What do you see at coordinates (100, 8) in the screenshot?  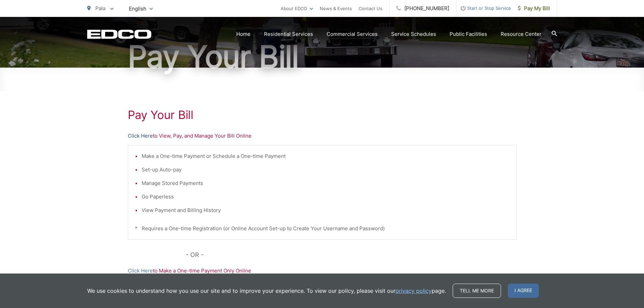 I see `span: Pala` at bounding box center [100, 8].